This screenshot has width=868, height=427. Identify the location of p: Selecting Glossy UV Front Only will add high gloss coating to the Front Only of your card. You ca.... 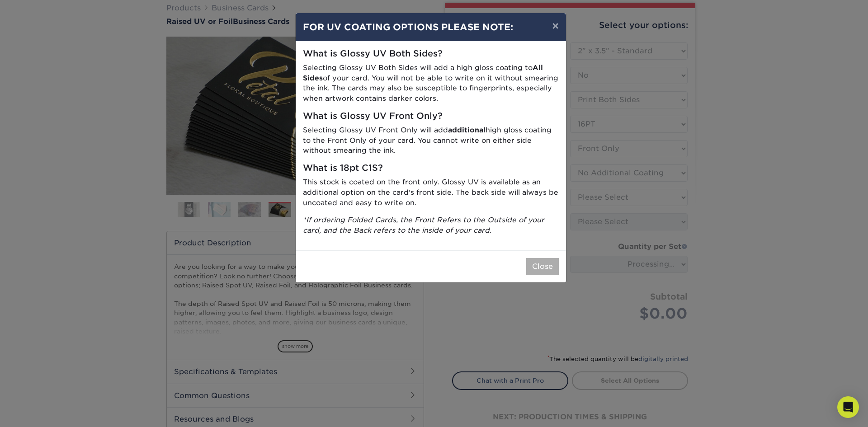
(431, 141).